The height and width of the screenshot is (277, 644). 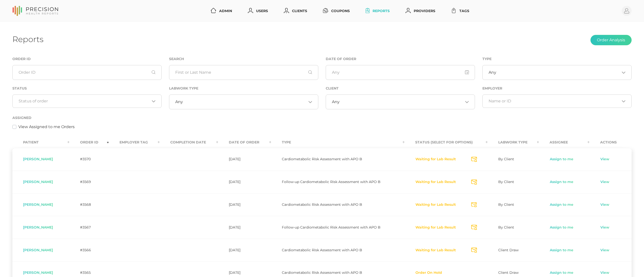 I want to click on label: Search, so click(x=176, y=59).